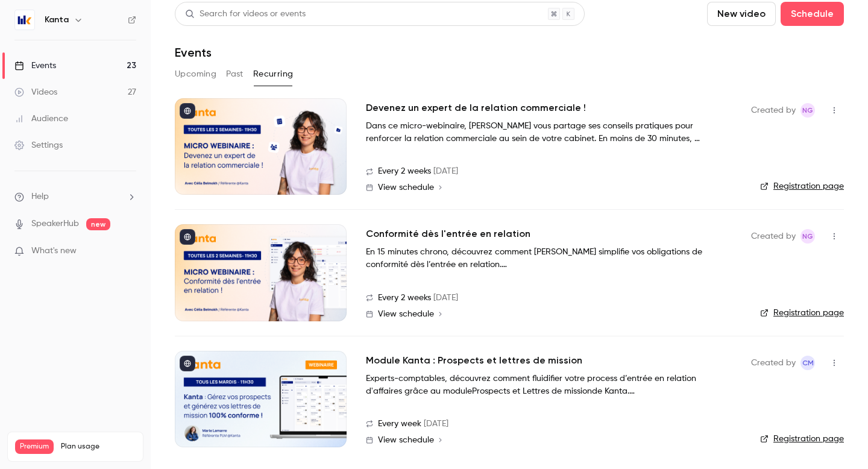 The image size is (868, 469). I want to click on div: Audience, so click(41, 119).